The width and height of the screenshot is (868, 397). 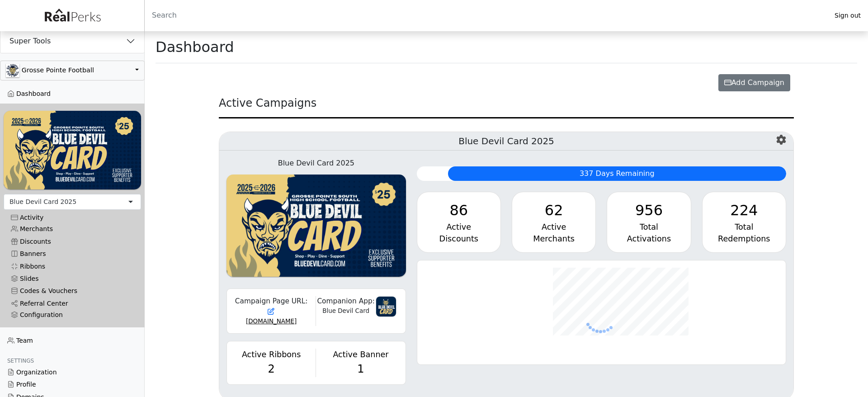 I want to click on a: 224 Total Redemptions, so click(x=744, y=222).